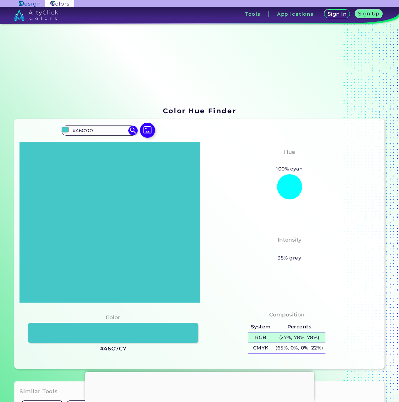  Describe the element at coordinates (253, 14) in the screenshot. I see `h3: Tools` at that location.